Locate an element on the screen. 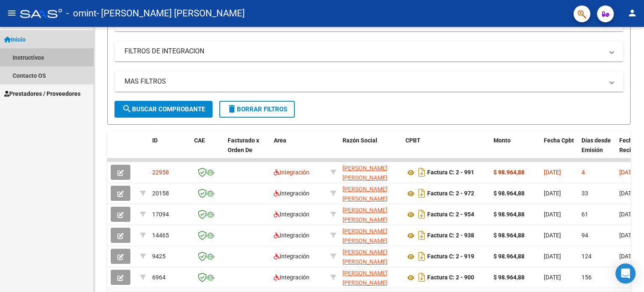 The width and height of the screenshot is (644, 292). span: 124 is located at coordinates (587, 256).